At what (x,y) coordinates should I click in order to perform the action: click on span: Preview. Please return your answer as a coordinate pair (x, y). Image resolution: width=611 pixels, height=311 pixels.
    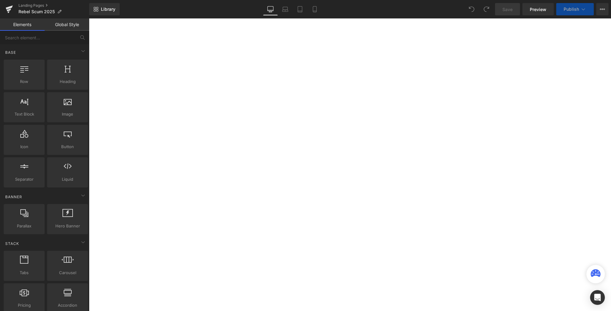
    Looking at the image, I should click on (538, 9).